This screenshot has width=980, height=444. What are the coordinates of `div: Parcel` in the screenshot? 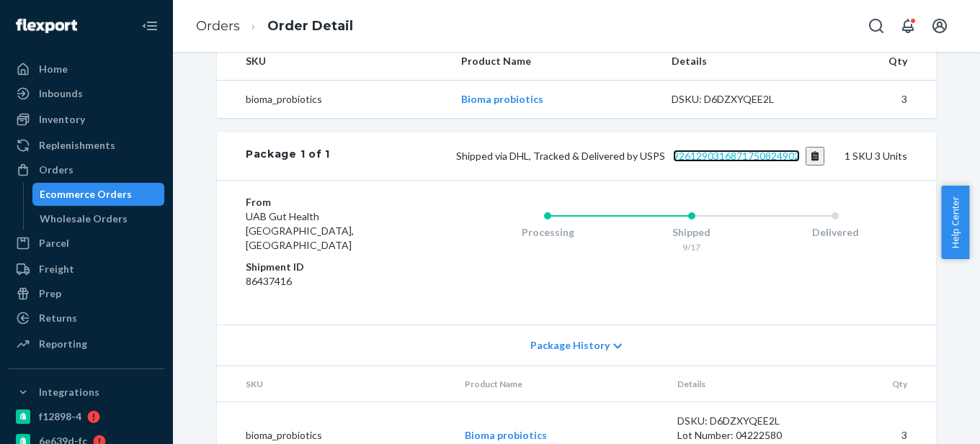 It's located at (54, 244).